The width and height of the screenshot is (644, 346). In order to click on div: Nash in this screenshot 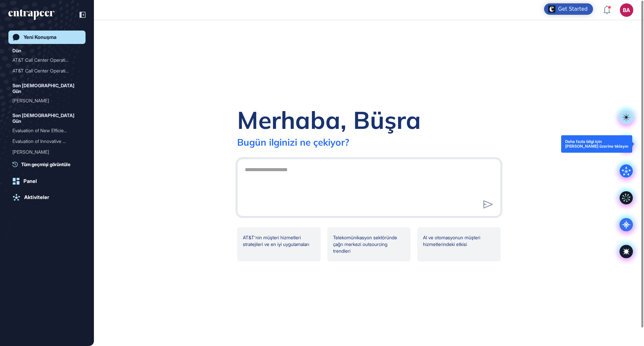, I will do `click(47, 152)`.